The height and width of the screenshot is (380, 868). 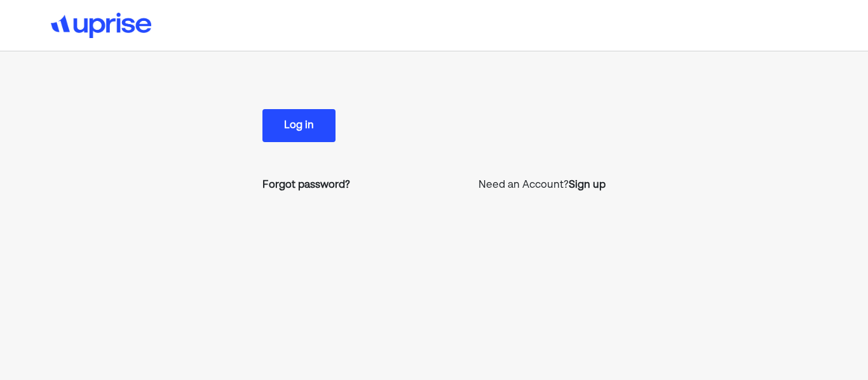 What do you see at coordinates (542, 186) in the screenshot?
I see `p: Need an Account?` at bounding box center [542, 186].